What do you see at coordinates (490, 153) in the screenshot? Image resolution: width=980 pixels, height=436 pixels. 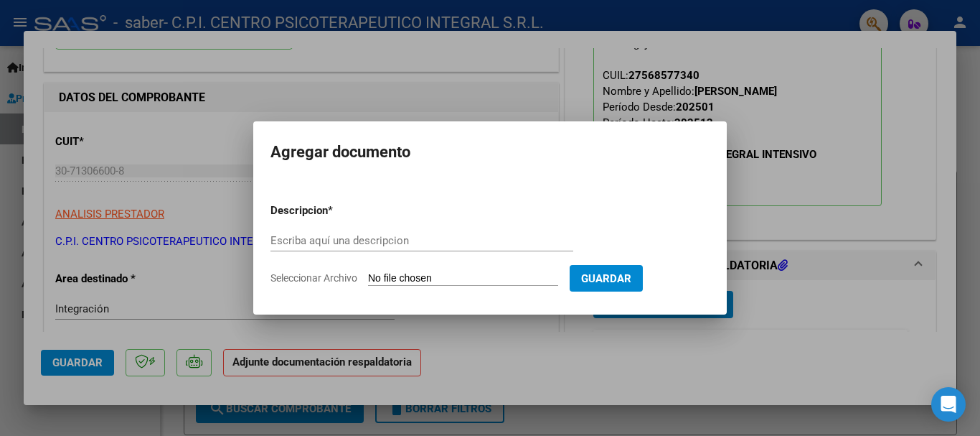 I see `h2: Agregar documento` at bounding box center [490, 153].